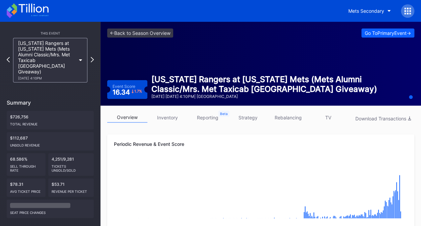 This screenshot has width=421, height=226. Describe the element at coordinates (26, 167) in the screenshot. I see `div: Sell Through Rate` at that location.